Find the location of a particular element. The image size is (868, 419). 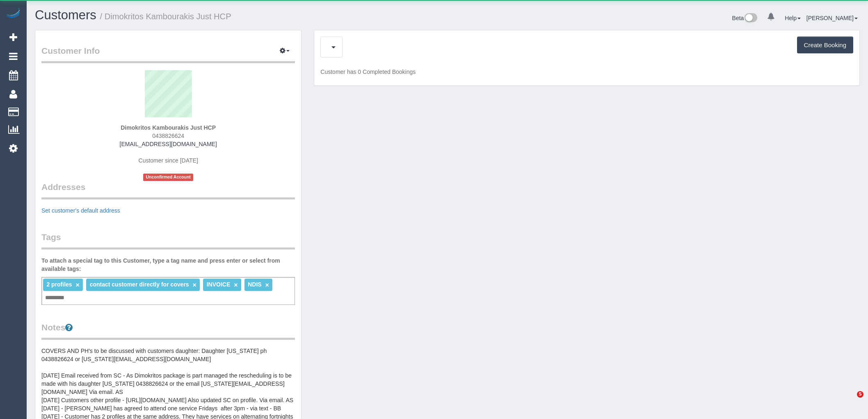

img: Automaid Logo is located at coordinates (13, 14).